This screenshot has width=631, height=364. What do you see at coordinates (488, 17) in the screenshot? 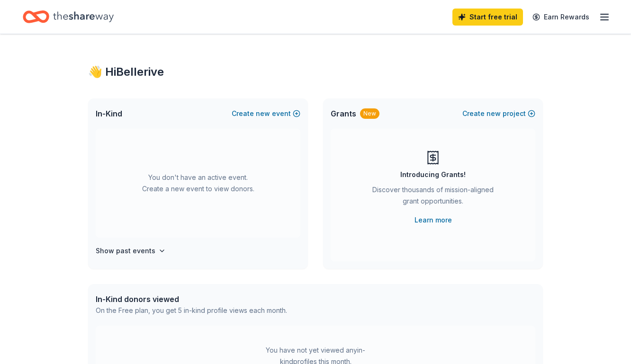
I see `a: Start free trial` at bounding box center [488, 17].